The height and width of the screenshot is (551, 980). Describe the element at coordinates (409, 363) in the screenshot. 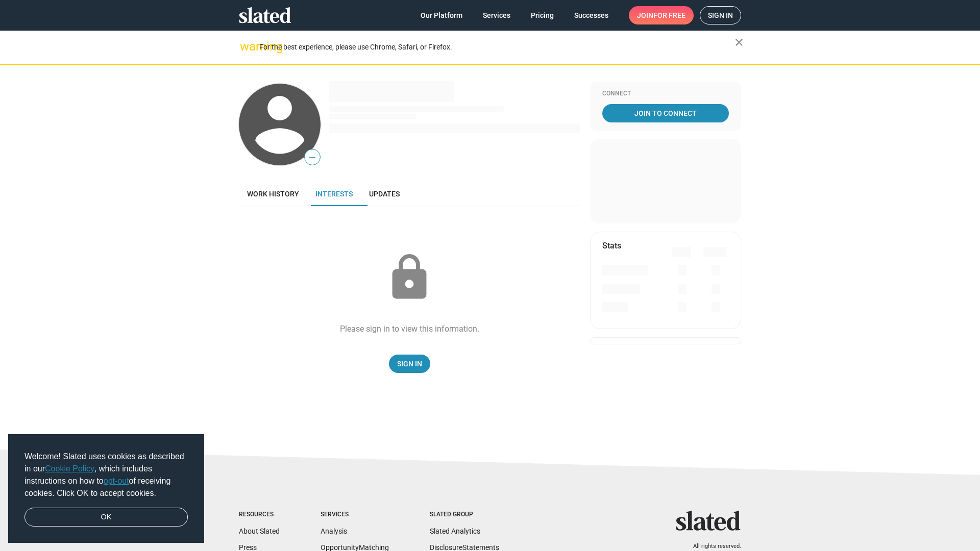

I see `a: Sign In` at that location.